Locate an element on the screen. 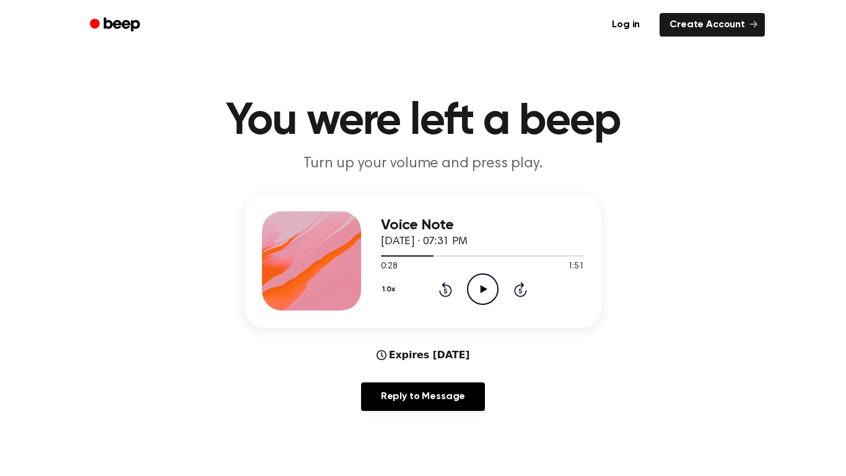 The image size is (846, 476). a: Reply to Message is located at coordinates (423, 397).